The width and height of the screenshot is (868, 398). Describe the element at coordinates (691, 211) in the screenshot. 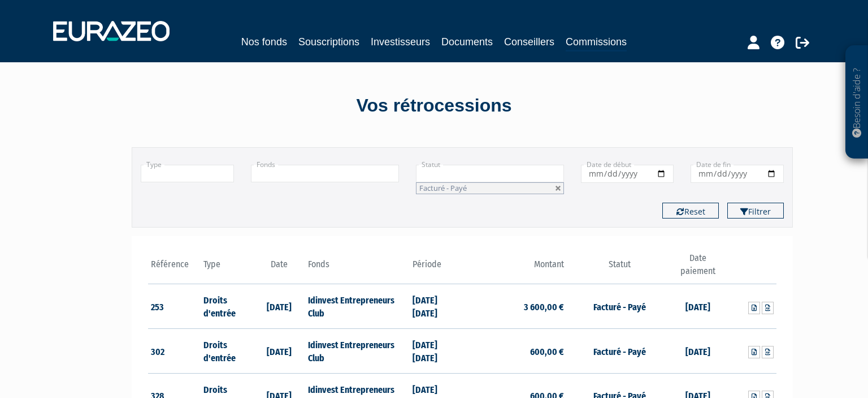

I see `button: Reset` at that location.